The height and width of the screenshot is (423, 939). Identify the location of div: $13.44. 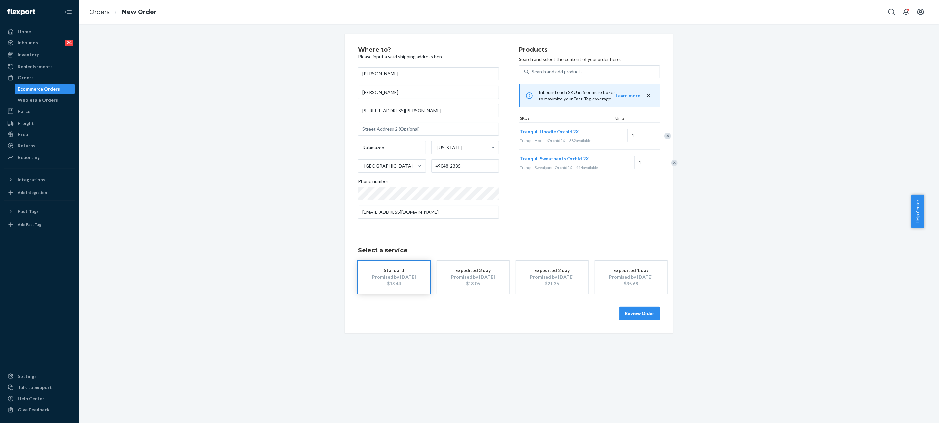
(394, 283).